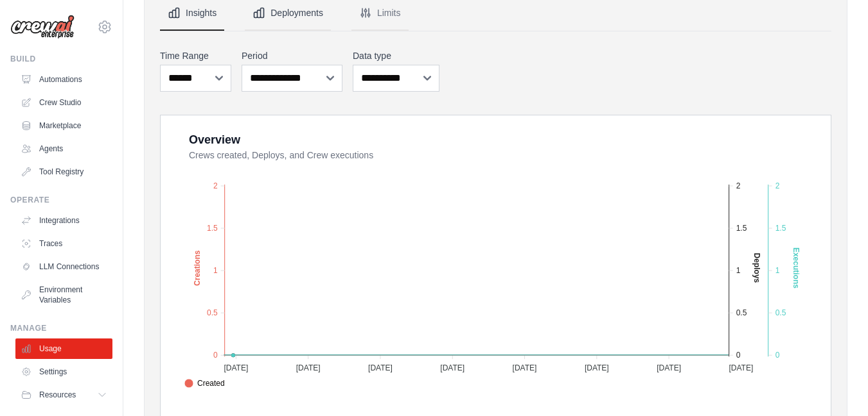 This screenshot has width=868, height=416. What do you see at coordinates (61, 200) in the screenshot?
I see `div: Operate` at bounding box center [61, 200].